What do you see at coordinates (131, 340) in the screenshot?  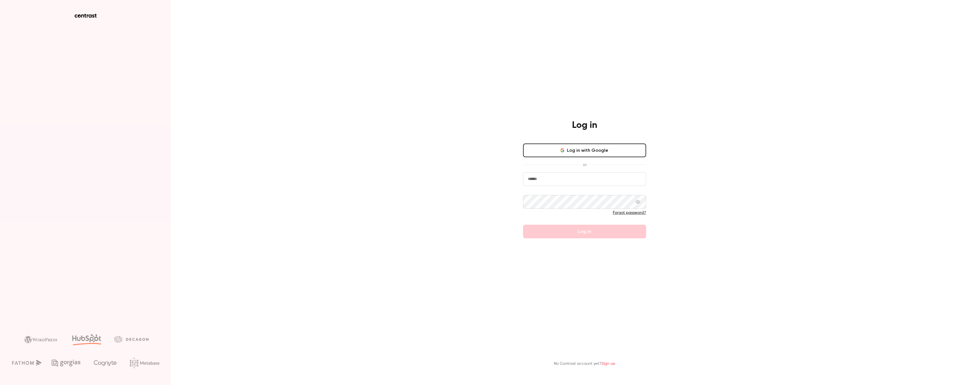 I see `img: decagon` at bounding box center [131, 340].